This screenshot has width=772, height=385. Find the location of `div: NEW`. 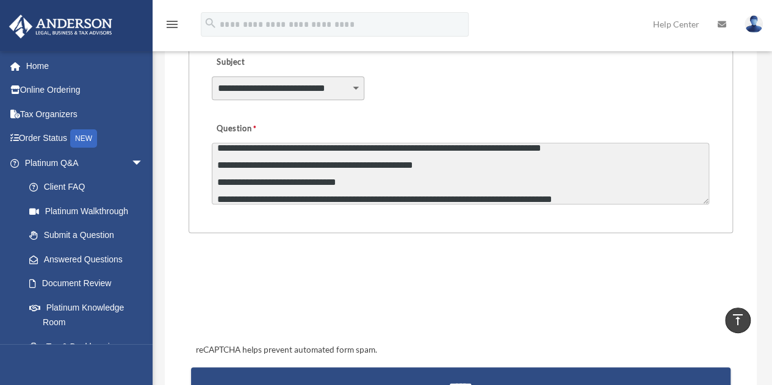

div: NEW is located at coordinates (84, 139).